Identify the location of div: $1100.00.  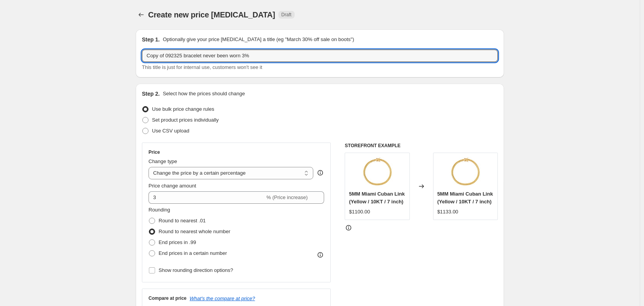
(359, 212).